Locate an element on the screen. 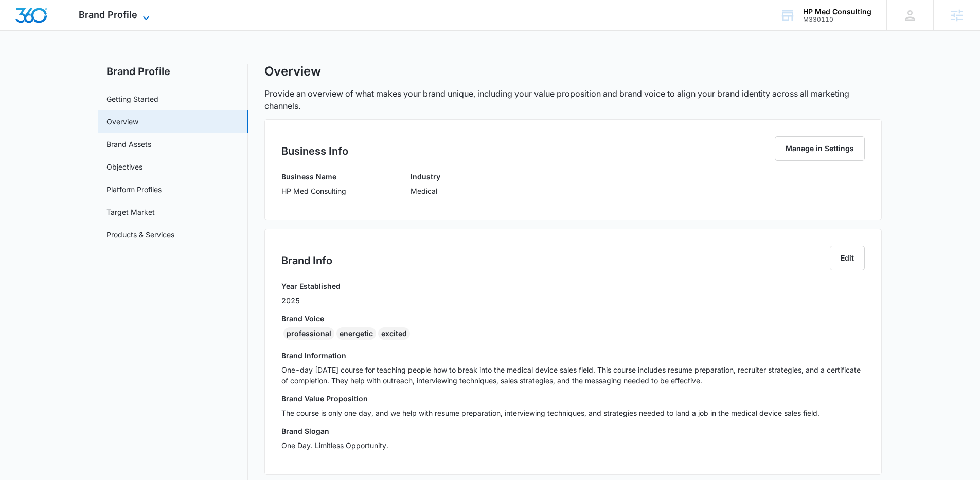 This screenshot has height=480, width=980. div: account name is located at coordinates (837, 12).